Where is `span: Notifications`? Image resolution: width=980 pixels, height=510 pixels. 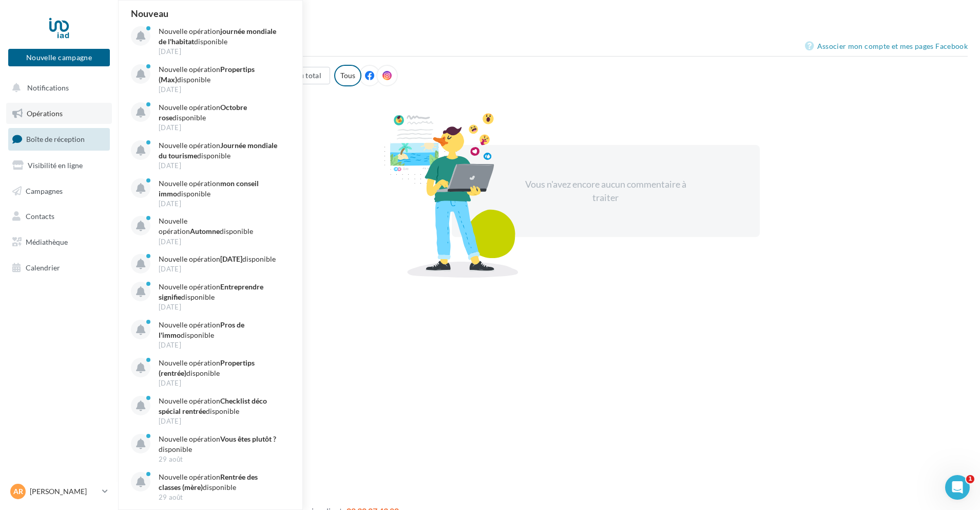
span: Notifications is located at coordinates (47, 87).